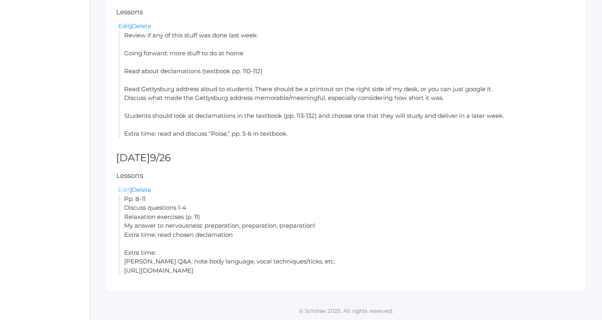 The image size is (602, 320). What do you see at coordinates (160, 158) in the screenshot?
I see `span: 9/26` at bounding box center [160, 158].